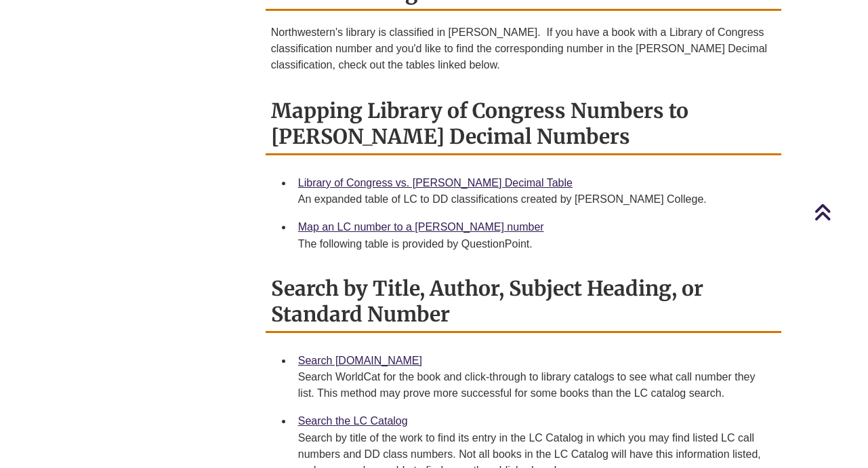  What do you see at coordinates (353, 421) in the screenshot?
I see `a: Search the LC Catalog` at bounding box center [353, 421].